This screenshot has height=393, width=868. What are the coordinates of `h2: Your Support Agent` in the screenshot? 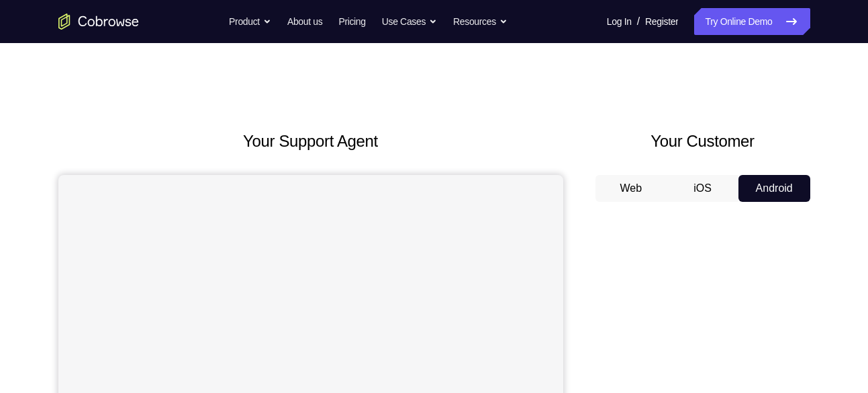 It's located at (311, 141).